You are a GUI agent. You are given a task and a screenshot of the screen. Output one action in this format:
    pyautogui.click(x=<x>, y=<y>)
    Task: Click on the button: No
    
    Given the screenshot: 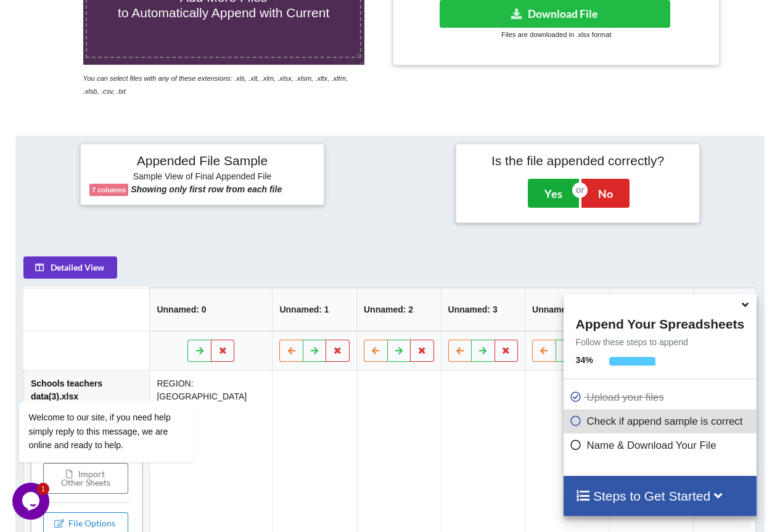 What is the action you would take?
    pyautogui.click(x=606, y=193)
    